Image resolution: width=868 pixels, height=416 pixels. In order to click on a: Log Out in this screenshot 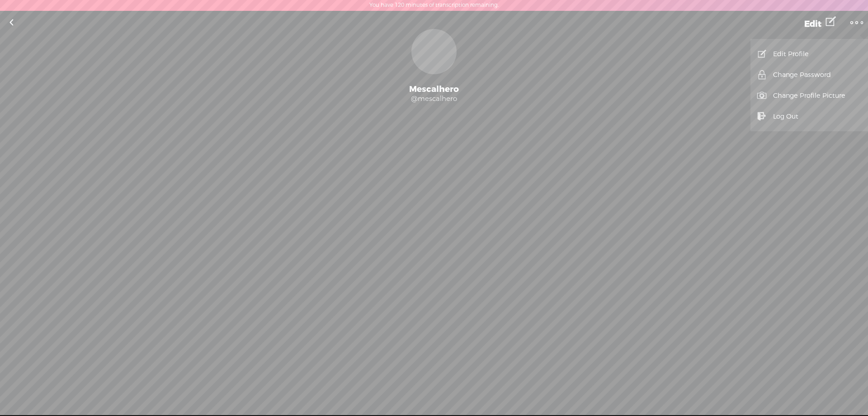, I will do `click(809, 116)`.